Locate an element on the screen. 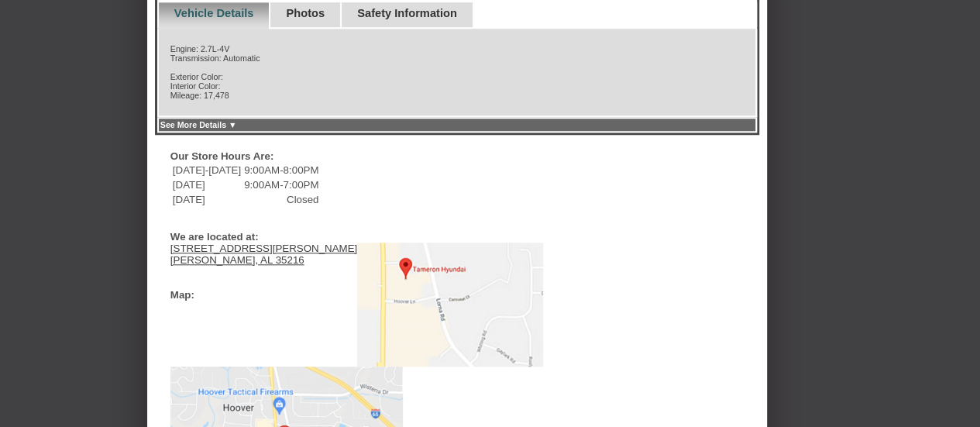 This screenshot has height=427, width=980. a: See More Details ▼ is located at coordinates (198, 125).